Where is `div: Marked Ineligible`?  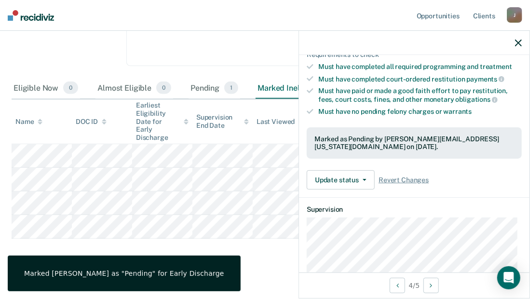
div: Marked Ineligible is located at coordinates (298, 88).